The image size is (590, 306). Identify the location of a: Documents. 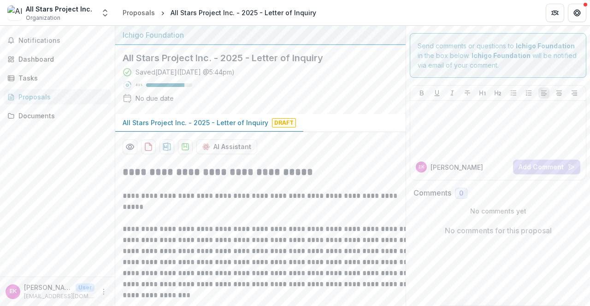
(57, 116).